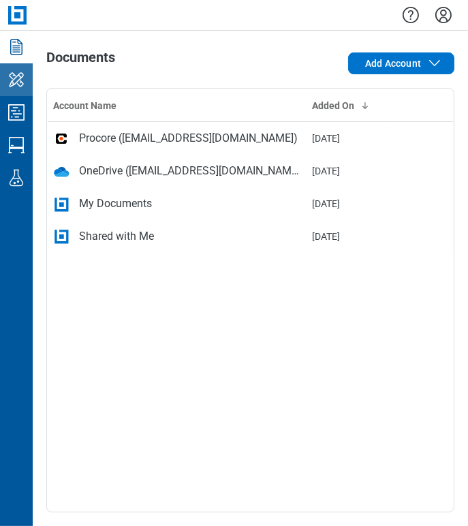  I want to click on table: bb-data-table, so click(250, 170).